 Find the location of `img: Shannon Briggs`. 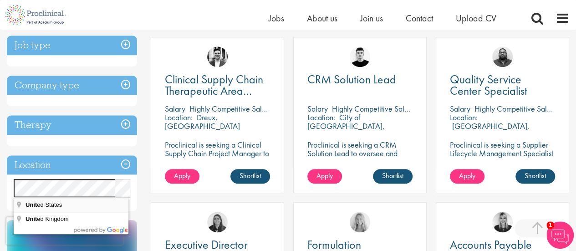

img: Shannon Briggs is located at coordinates (360, 222).